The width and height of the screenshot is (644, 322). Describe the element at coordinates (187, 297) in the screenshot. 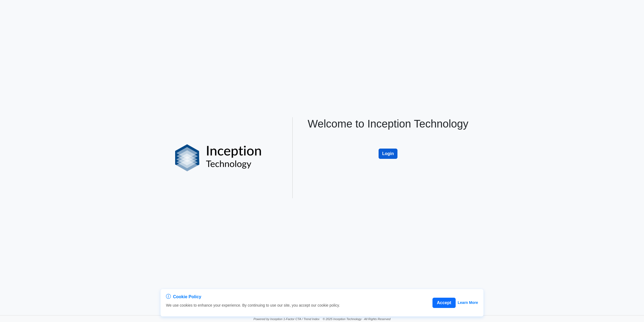

I see `span: Cookie Policy` at that location.